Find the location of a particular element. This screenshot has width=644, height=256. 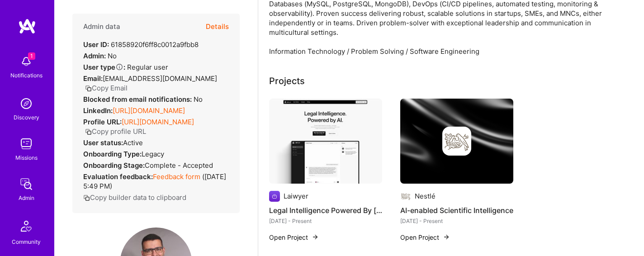

strong: User type : is located at coordinates (104, 67).